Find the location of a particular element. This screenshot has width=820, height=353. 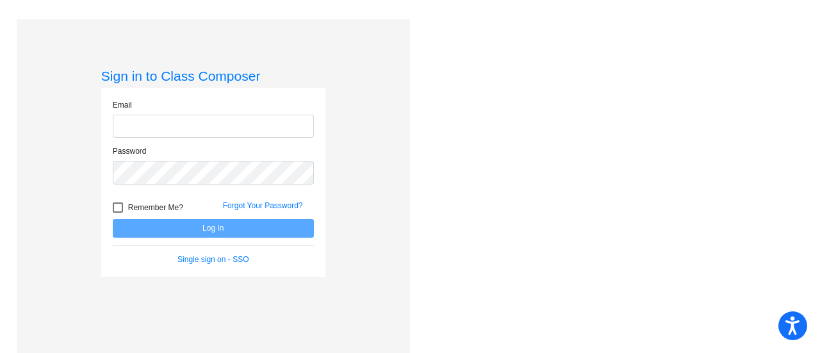

h3: Sign in to Class Composer is located at coordinates (213, 76).